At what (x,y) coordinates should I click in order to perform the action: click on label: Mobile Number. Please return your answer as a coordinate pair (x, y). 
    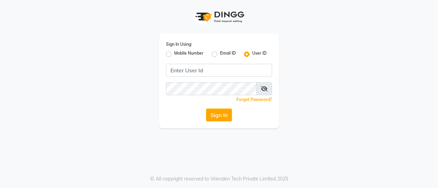
    Looking at the image, I should click on (189, 54).